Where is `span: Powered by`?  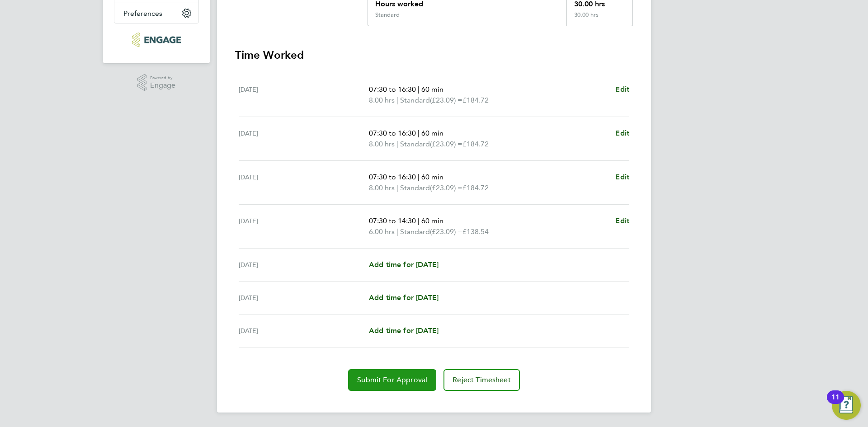
span: Powered by is located at coordinates (163, 78).